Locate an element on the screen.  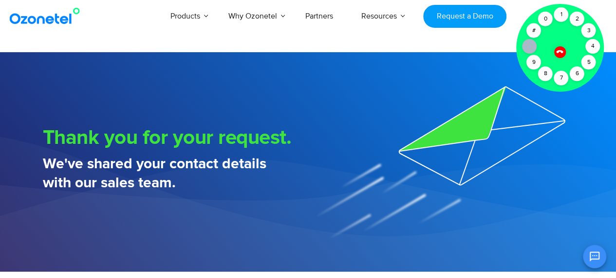
div: 9 is located at coordinates (534, 62).